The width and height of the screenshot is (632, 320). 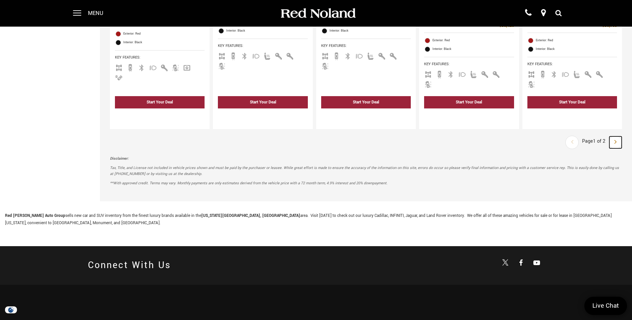 What do you see at coordinates (366, 183) in the screenshot?
I see `p: **With approved credit. Terms may vary. Monthly payments are only estimates derived from the vehi...` at bounding box center [366, 183].